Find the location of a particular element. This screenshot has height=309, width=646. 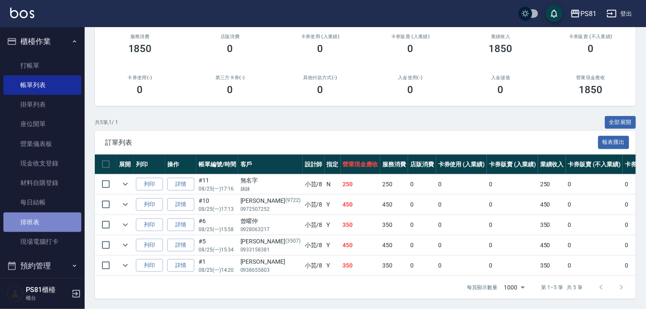

p: 08/25 (一) 15:58 is located at coordinates (217, 230).